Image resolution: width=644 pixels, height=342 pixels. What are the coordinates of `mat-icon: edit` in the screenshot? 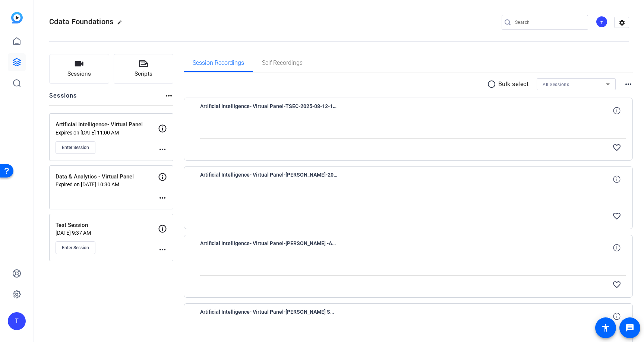 It's located at (122, 24).